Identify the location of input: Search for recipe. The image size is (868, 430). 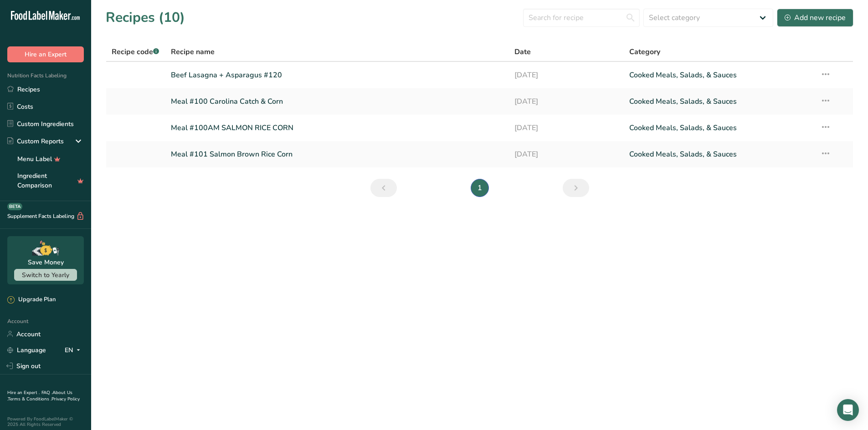
(581, 18).